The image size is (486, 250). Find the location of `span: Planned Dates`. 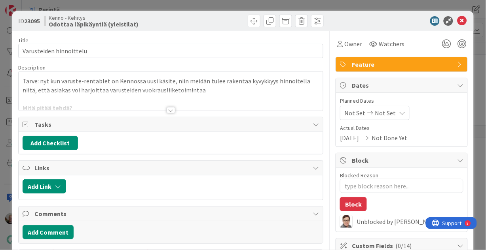

span: Planned Dates is located at coordinates (402, 101).